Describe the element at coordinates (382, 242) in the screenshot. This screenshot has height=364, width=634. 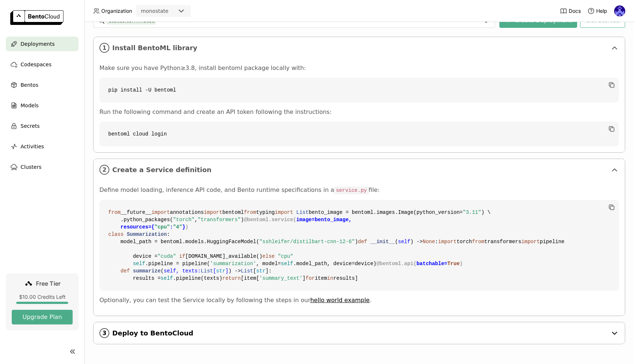
I see `span: __init__` at that location.